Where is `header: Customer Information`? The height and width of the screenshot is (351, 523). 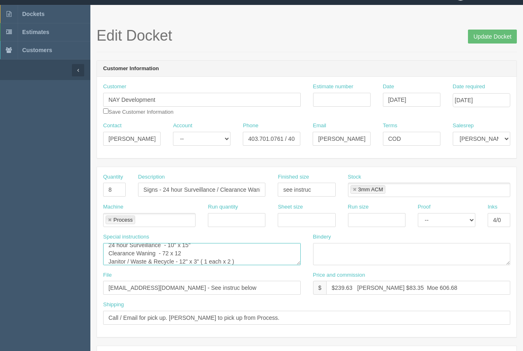 header: Customer Information is located at coordinates (307, 69).